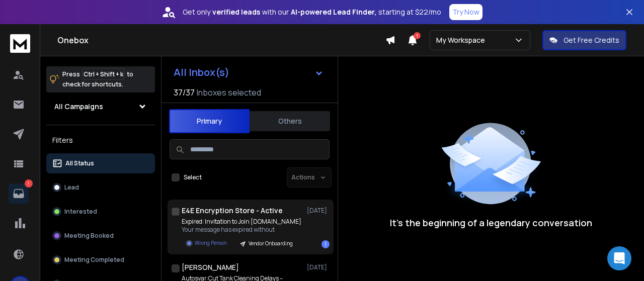 The width and height of the screenshot is (644, 281). What do you see at coordinates (101, 211) in the screenshot?
I see `button: Interested` at bounding box center [101, 211].